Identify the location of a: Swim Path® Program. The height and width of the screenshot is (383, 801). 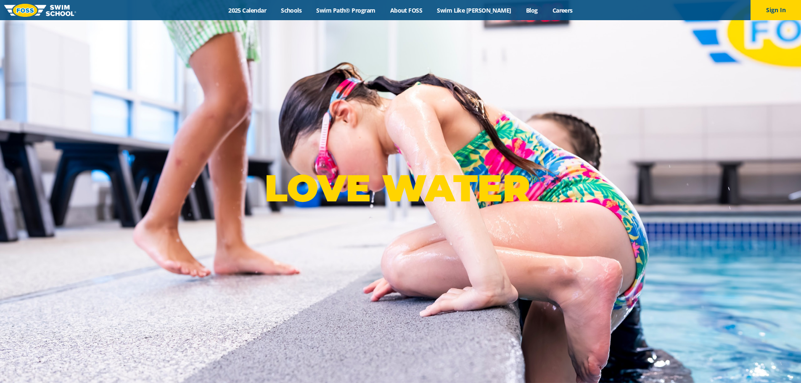
(346, 10).